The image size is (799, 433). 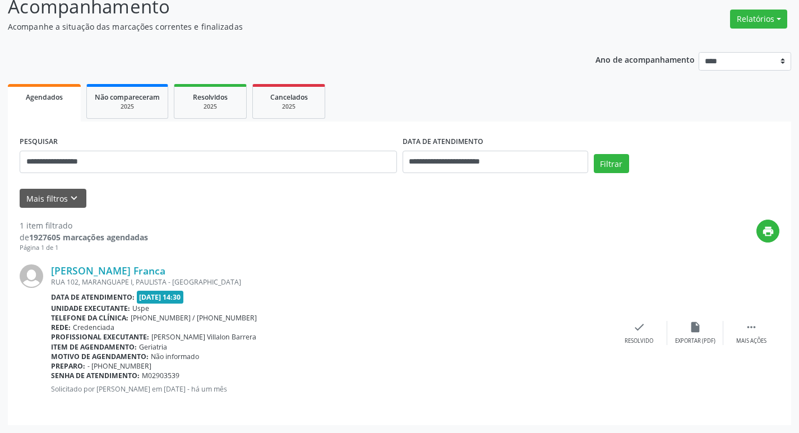 I want to click on b: Item de agendamento:, so click(x=94, y=347).